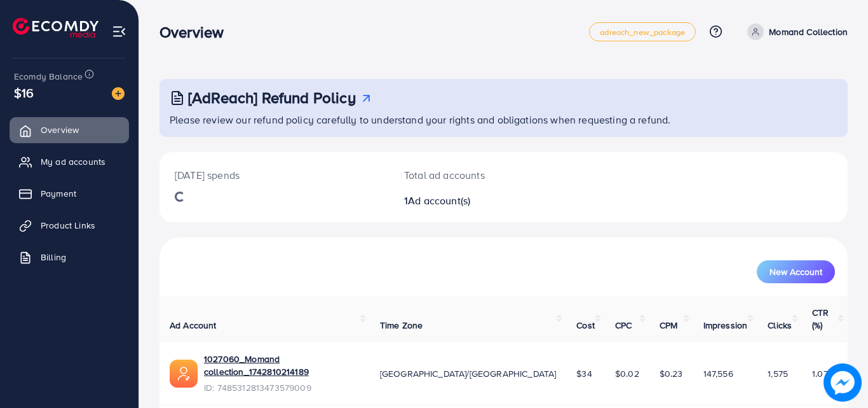 This screenshot has width=868, height=408. Describe the element at coordinates (119, 31) in the screenshot. I see `img: menu` at that location.